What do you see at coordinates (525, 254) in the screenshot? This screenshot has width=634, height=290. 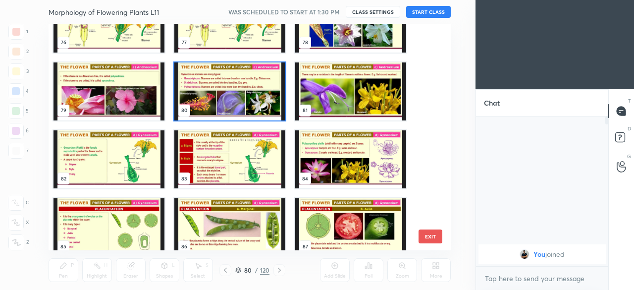 I see `img: e79474230d8842dfbc566d253cde689a.jpg` at bounding box center [525, 254].